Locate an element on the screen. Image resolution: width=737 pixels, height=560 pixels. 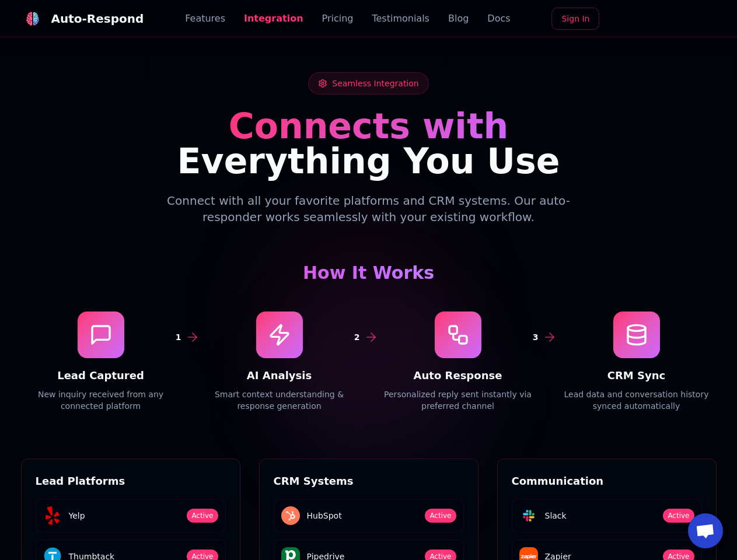
p: Personalized reply sent instantly via preferred channel is located at coordinates (458, 400).